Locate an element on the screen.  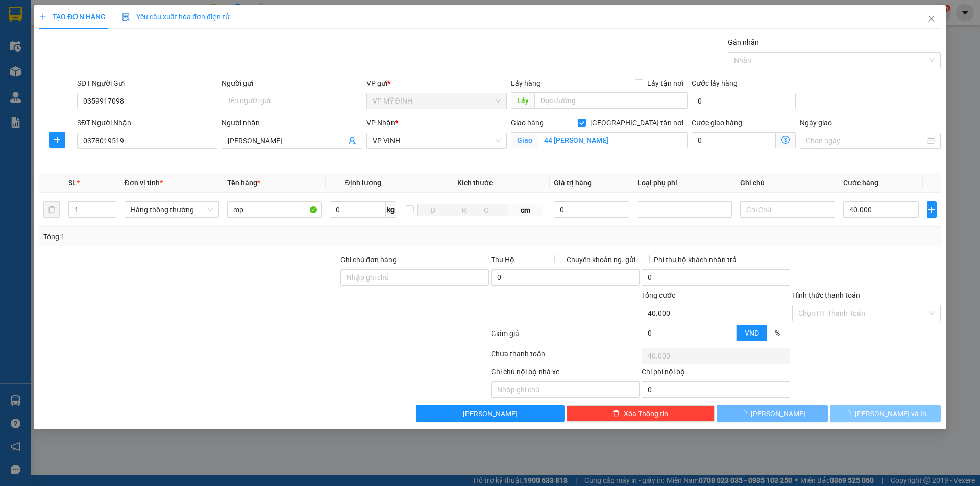
div: Chưa thanh toán is located at coordinates (565, 357).